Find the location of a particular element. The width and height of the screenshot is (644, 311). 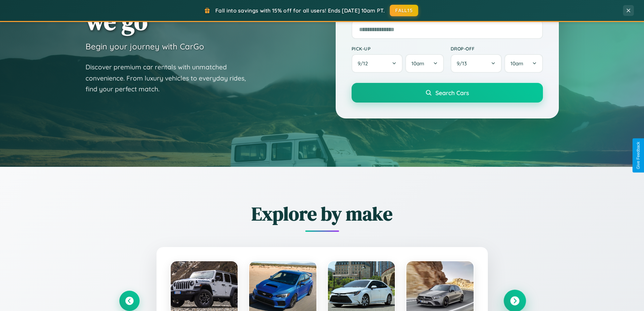

p: Discover premium car rentals with unmatched convenience. From luxury vehicles to everyday rides, ... is located at coordinates (170, 78).